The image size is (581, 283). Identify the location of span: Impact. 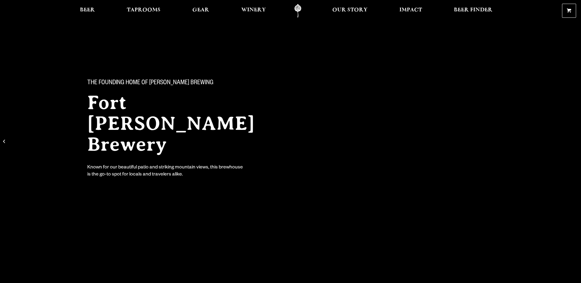
(411, 10).